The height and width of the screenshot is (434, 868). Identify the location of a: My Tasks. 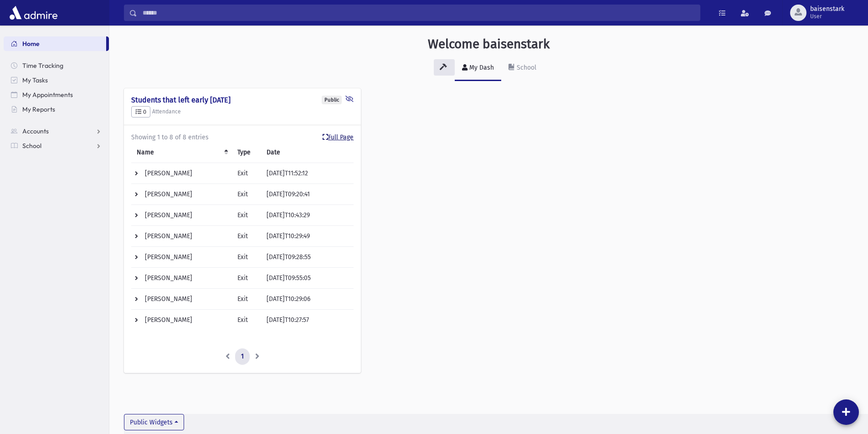
(56, 80).